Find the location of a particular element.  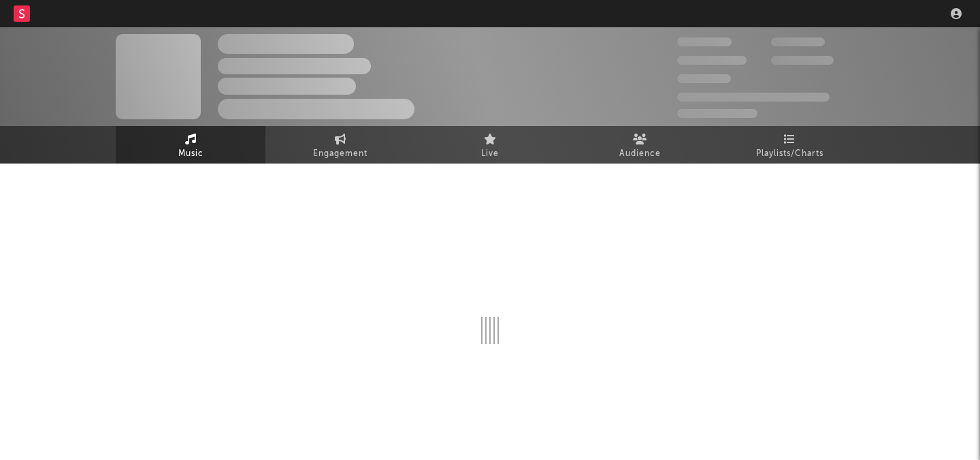

a: Live is located at coordinates (490, 145).